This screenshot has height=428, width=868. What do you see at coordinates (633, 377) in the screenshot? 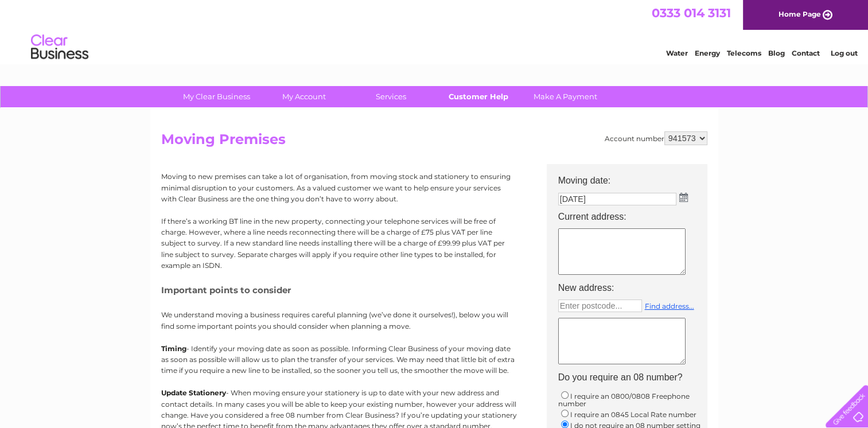
I see `th: Do you require an 08 number?` at bounding box center [633, 377].